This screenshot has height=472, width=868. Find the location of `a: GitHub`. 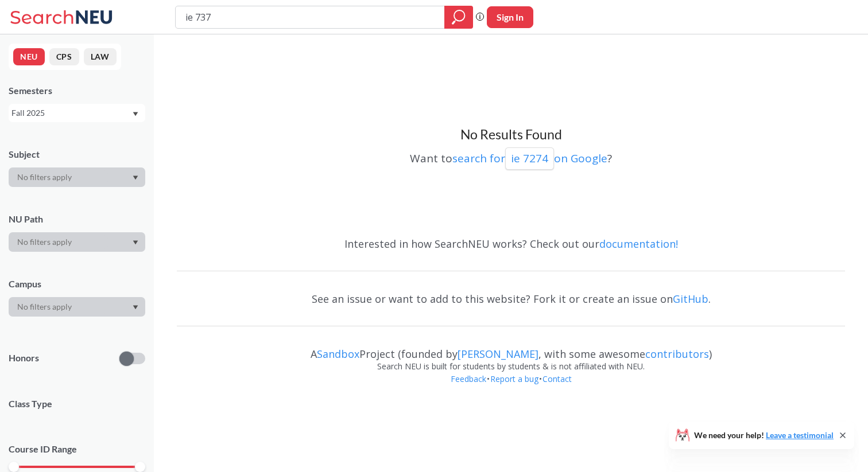

a: GitHub is located at coordinates (690, 299).